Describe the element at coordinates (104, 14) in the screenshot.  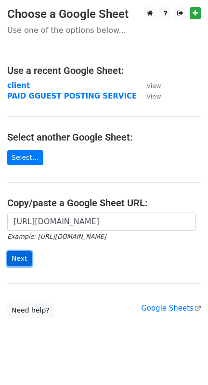
I see `h3: Choose a Google Sheet` at that location.